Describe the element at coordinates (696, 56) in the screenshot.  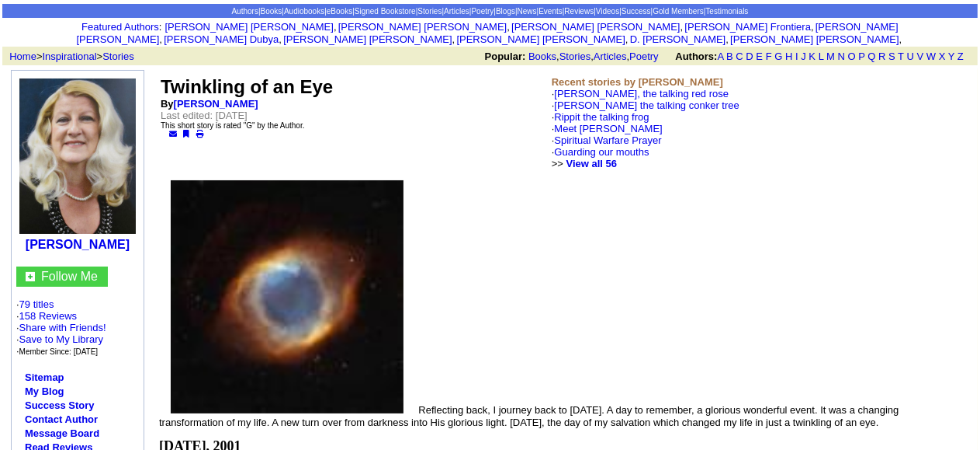
I see `b: Authors:` at that location.